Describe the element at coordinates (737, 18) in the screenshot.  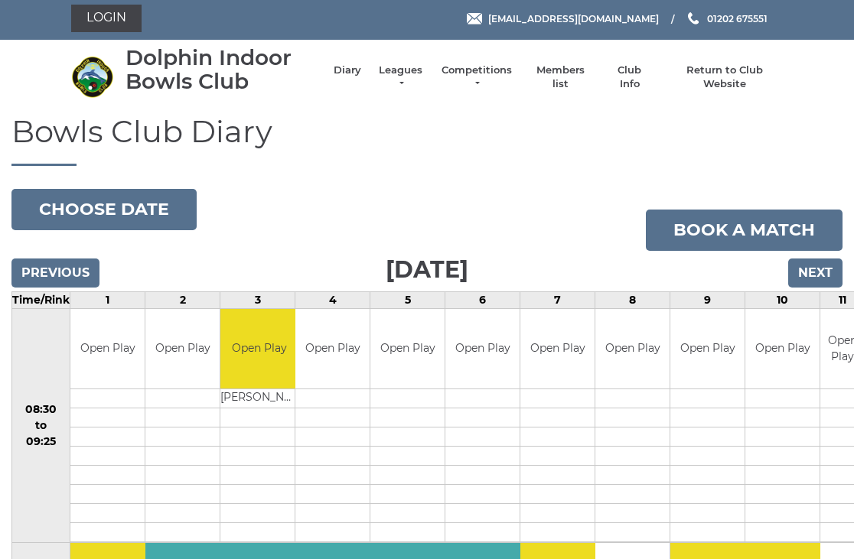
I see `span: 01202 675551` at that location.